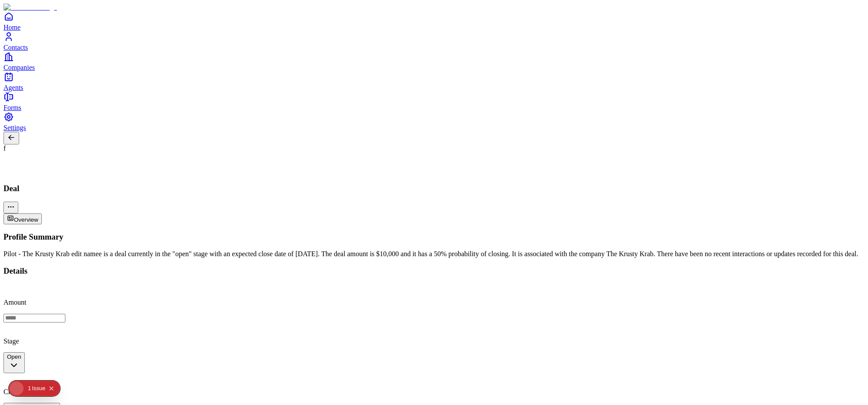 The height and width of the screenshot is (405, 868). What do you see at coordinates (434, 61) in the screenshot?
I see `a: Companies` at bounding box center [434, 61].